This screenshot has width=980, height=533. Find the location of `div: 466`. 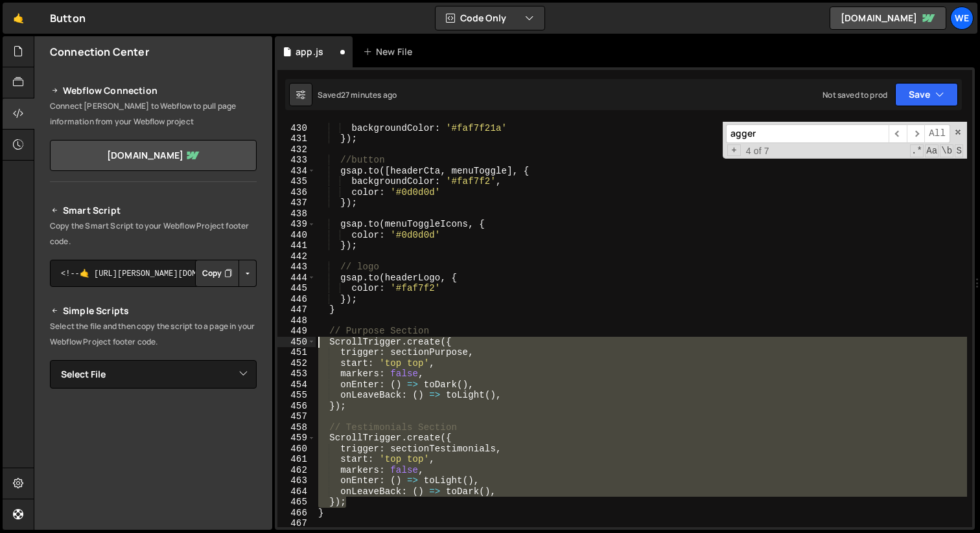

div: 466 is located at coordinates (296, 512).